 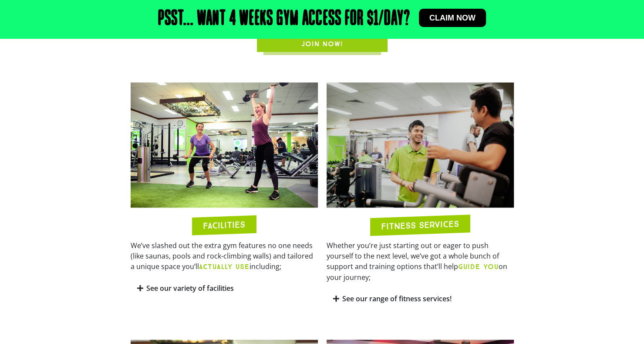 I want to click on p: We’ve slashed out the extra gym features no one needs (like saunas, pools and rock-climbing walls..., so click(x=225, y=256).